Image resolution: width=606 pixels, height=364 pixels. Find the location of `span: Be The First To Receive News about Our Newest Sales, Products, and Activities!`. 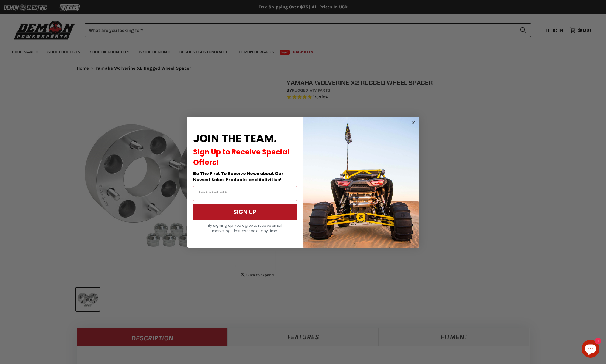

span: Be The First To Receive News about Our Newest Sales, Products, and Activities! is located at coordinates (238, 176).